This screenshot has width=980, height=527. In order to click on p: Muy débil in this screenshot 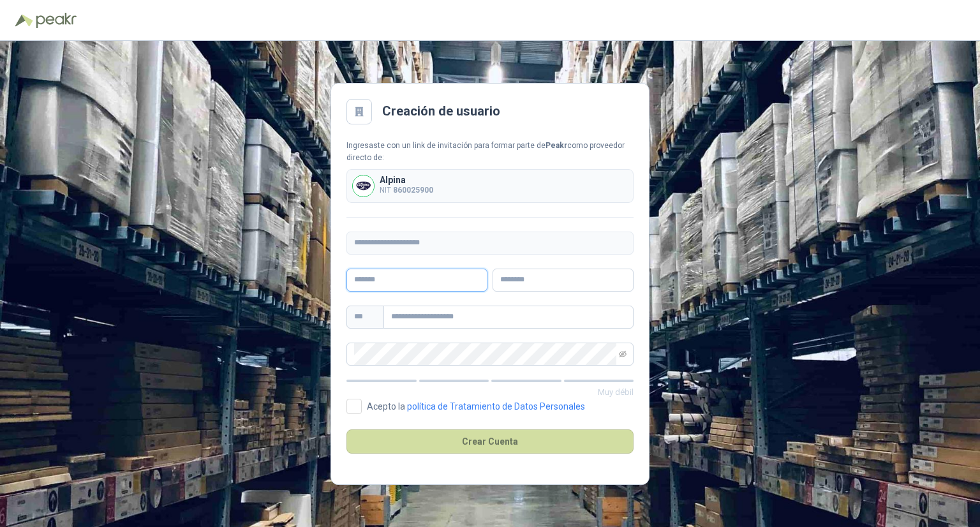, I will do `click(490, 392)`.